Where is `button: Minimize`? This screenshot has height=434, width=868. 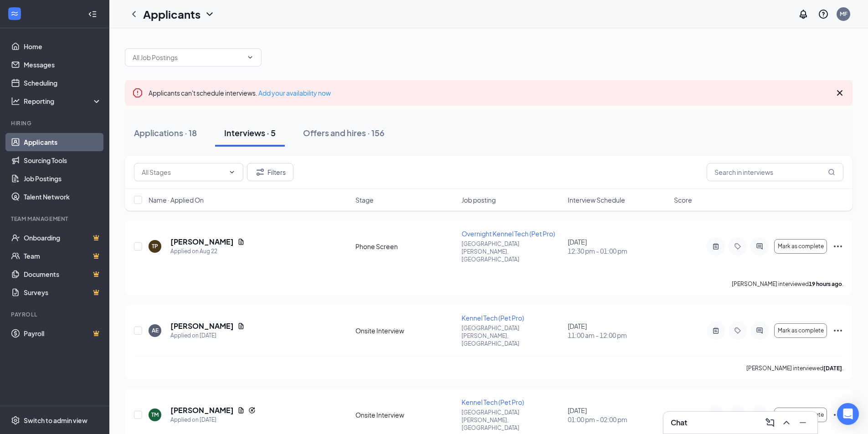 button: Minimize is located at coordinates (803, 423).